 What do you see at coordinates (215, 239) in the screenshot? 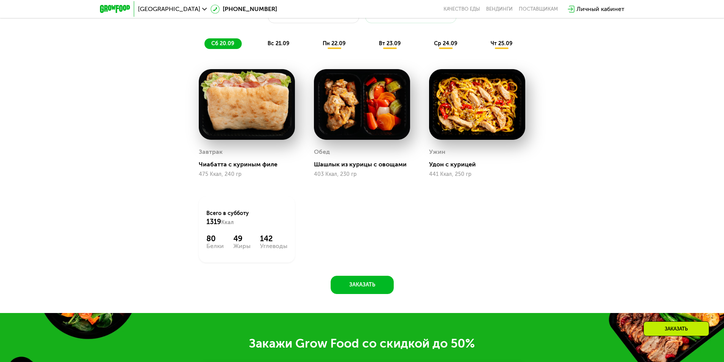
I see `div: 80` at bounding box center [215, 239].